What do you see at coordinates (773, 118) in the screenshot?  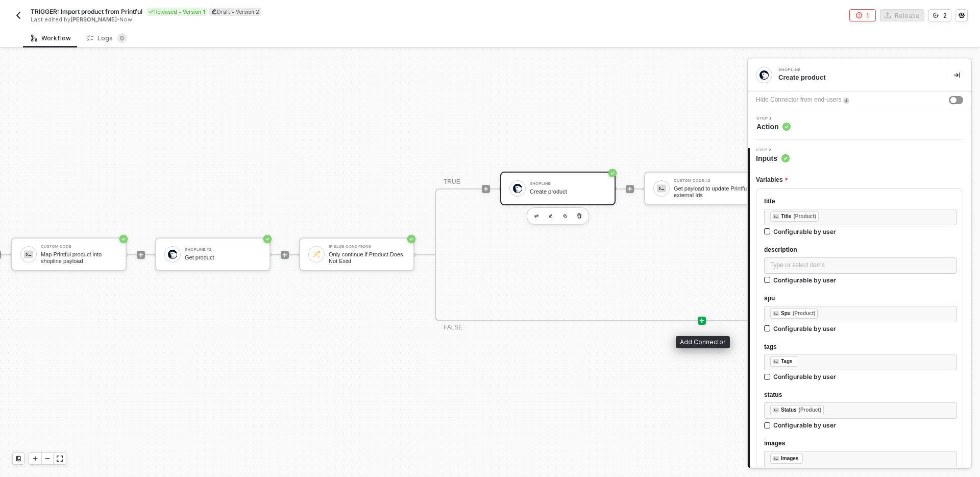 I see `span: Step 1` at bounding box center [773, 118].